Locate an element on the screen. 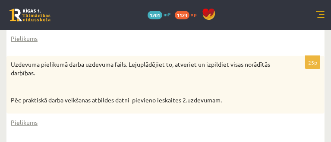  a: 1123 xp is located at coordinates (188, 14).